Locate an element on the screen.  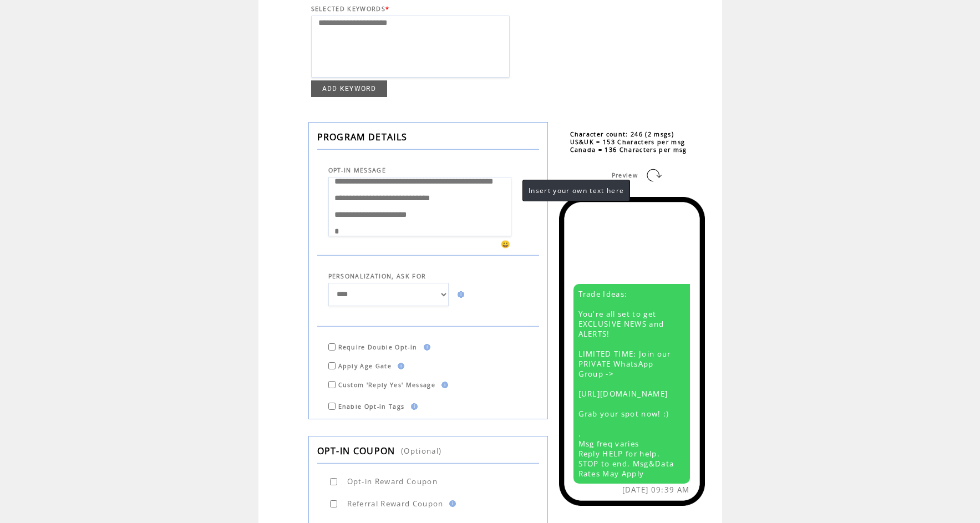
span: Insert your own text here is located at coordinates (576, 191).